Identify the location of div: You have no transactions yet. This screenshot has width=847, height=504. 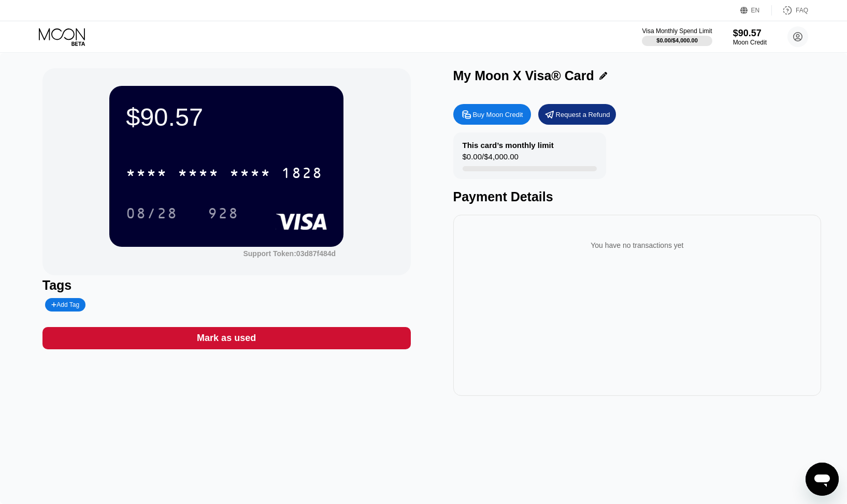
(637, 245).